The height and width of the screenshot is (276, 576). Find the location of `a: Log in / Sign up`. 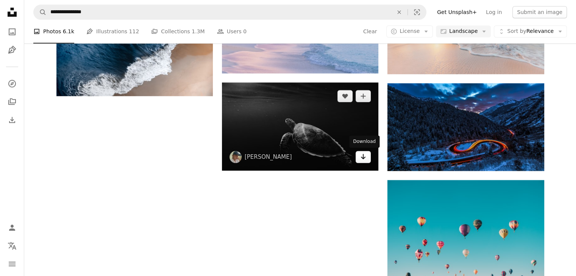

a: Log in / Sign up is located at coordinates (12, 228).